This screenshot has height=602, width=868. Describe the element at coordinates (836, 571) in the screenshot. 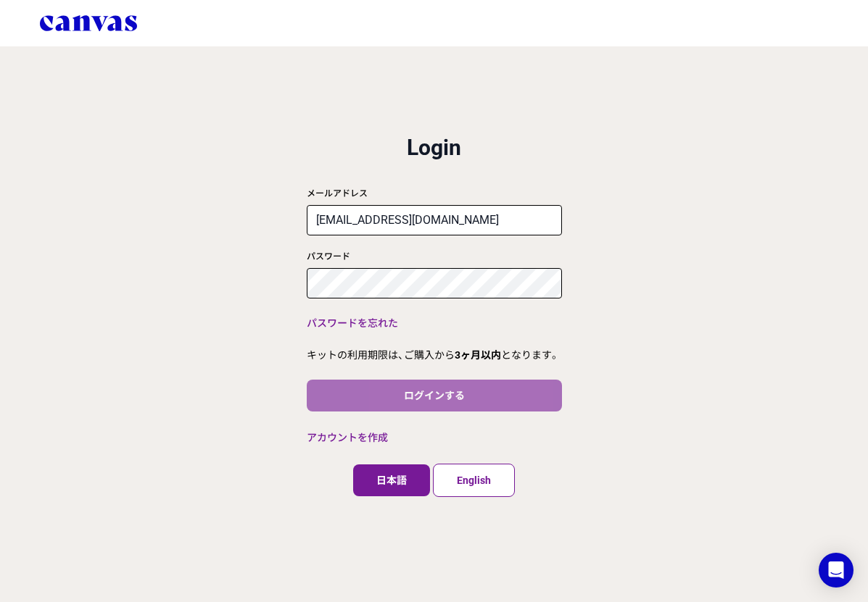

I see `div: Open Intercom Messenger` at that location.